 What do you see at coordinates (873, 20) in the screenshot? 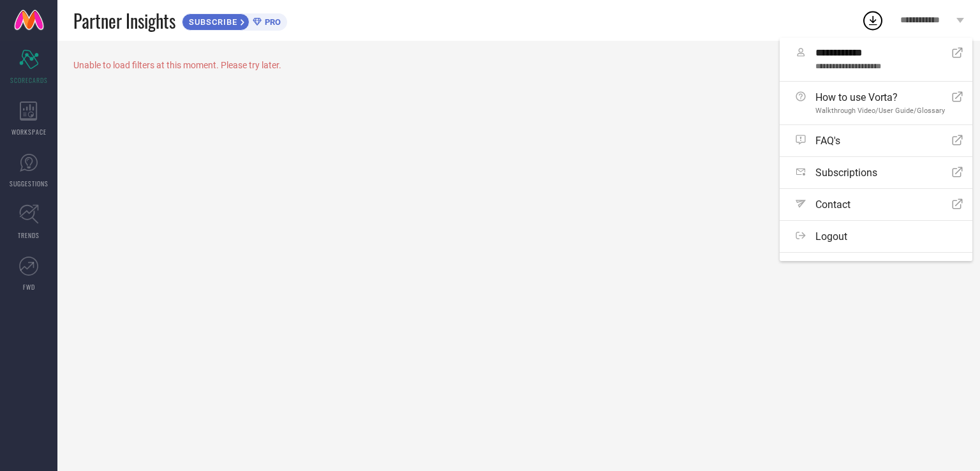
I see `div: Open download list` at bounding box center [873, 20].